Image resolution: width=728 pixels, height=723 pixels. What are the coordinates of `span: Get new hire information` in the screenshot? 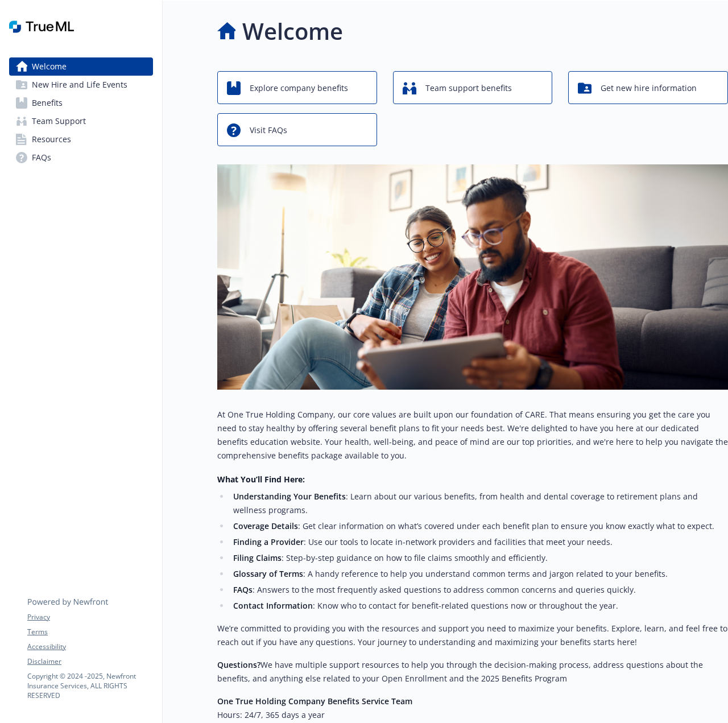 It's located at (648, 88).